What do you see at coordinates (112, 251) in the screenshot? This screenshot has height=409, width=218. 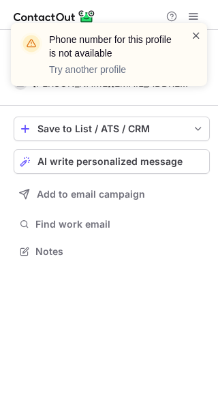 I see `button: Notes` at bounding box center [112, 251].